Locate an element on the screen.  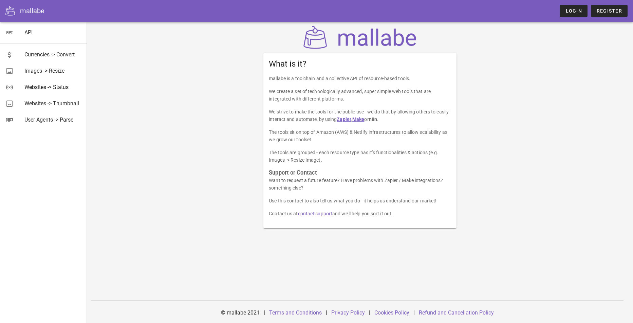
div: Websites -> Status is located at coordinates (53, 87).